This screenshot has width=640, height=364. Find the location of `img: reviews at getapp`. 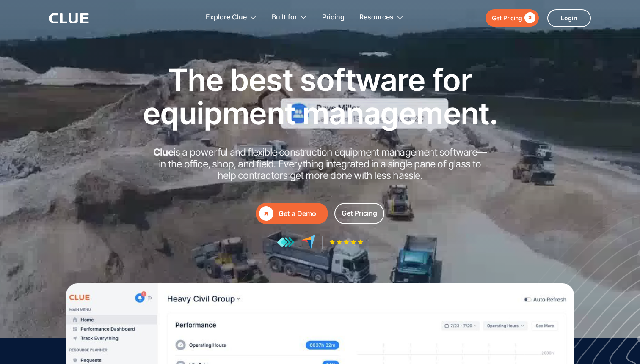

img: reviews at getapp is located at coordinates (286, 242).